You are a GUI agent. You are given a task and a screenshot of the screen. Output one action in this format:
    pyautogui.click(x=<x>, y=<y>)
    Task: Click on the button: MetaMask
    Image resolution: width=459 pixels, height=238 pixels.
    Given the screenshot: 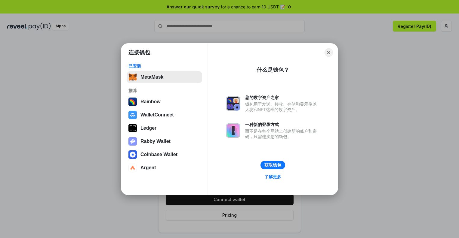 What is the action you would take?
    pyautogui.click(x=164, y=77)
    